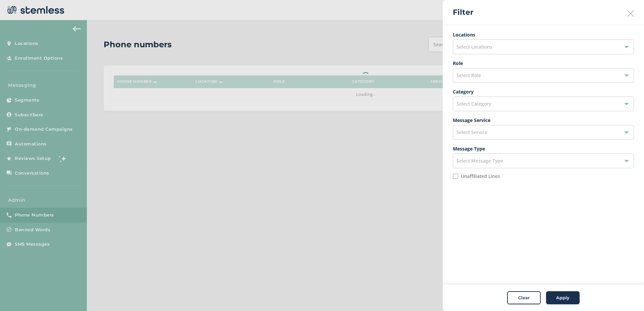  Describe the element at coordinates (563, 298) in the screenshot. I see `span: Apply` at that location.